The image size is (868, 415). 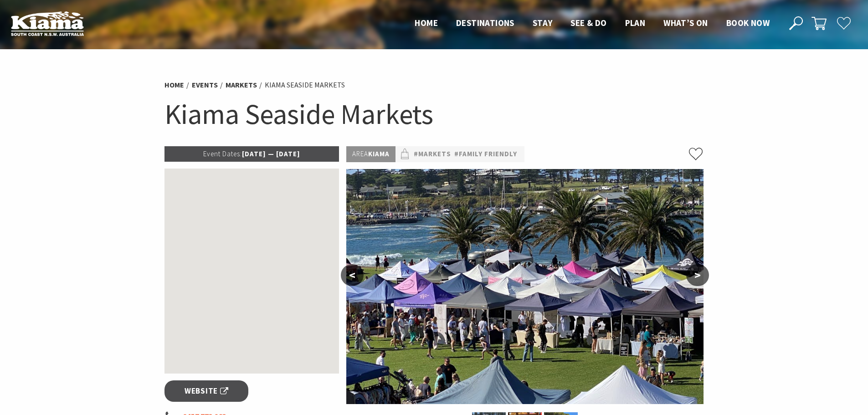 I want to click on li: Kiama Seaside Markets, so click(x=304, y=85).